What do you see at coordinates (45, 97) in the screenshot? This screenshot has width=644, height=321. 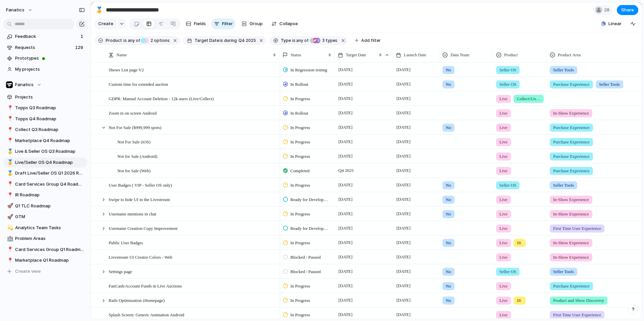 I see `a: Projects` at bounding box center [45, 97].